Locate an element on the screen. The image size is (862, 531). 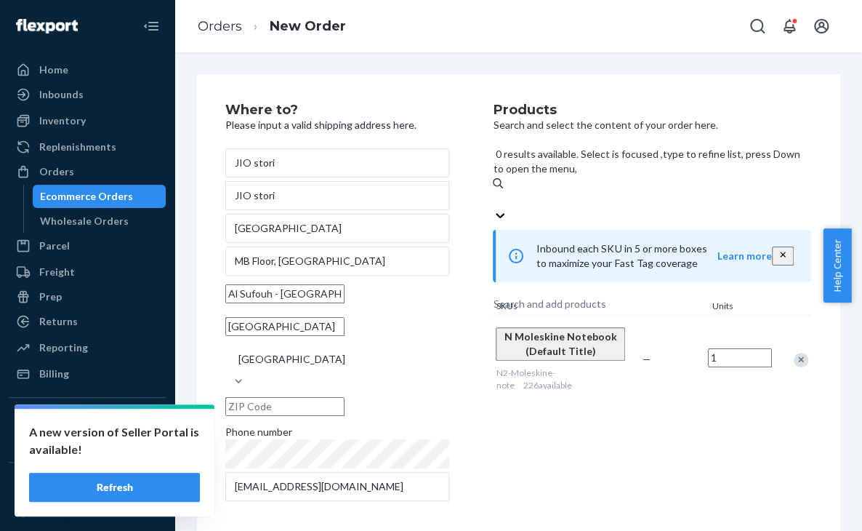
input: ZIP Code is located at coordinates (285, 406).